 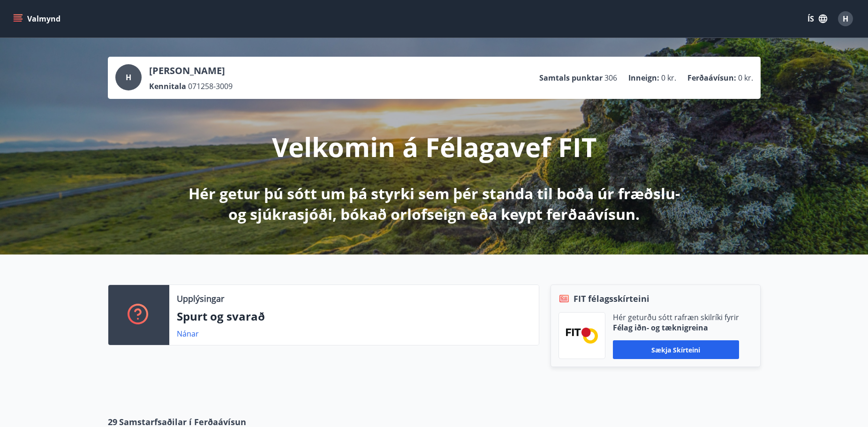 I want to click on button: ÍS, so click(x=817, y=19).